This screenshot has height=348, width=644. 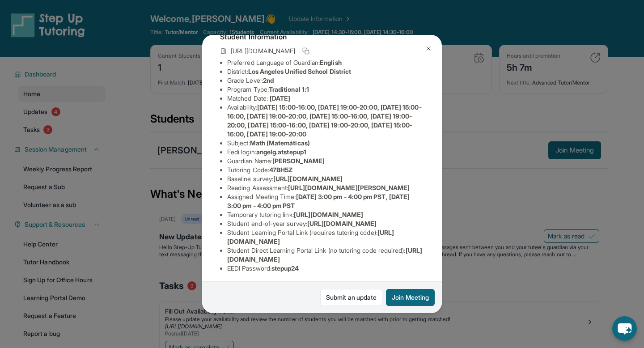 What do you see at coordinates (289, 89) in the screenshot?
I see `span: Traditional 1:1` at bounding box center [289, 89].